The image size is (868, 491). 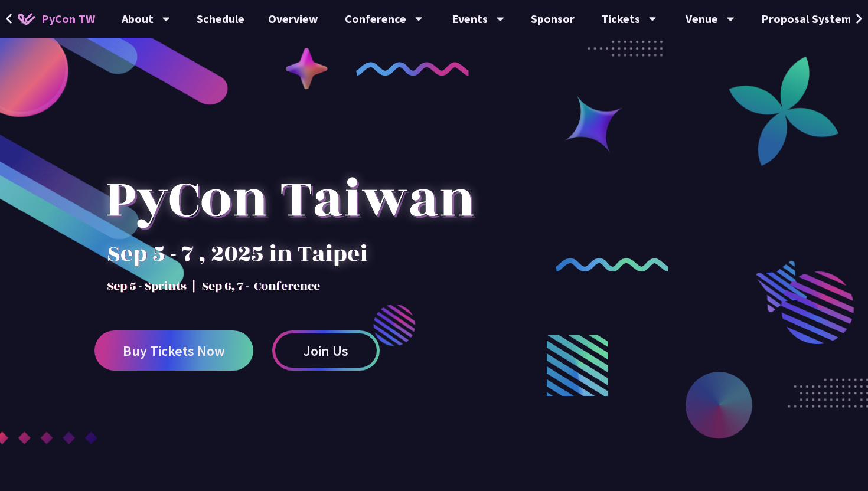 What do you see at coordinates (326, 351) in the screenshot?
I see `button: Join Us` at bounding box center [326, 351].